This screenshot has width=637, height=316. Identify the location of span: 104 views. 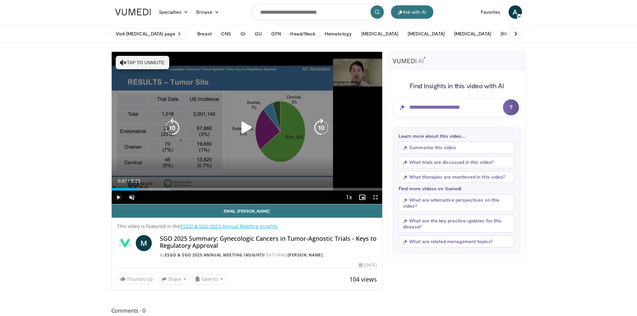
(363, 279).